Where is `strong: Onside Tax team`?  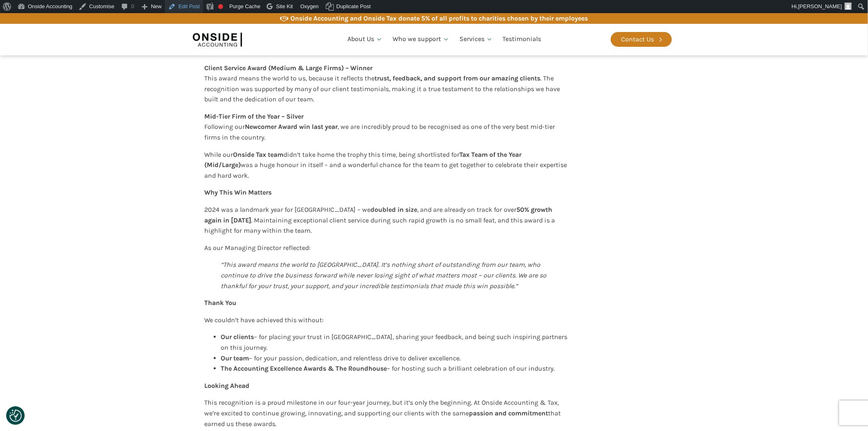
strong: Onside Tax team is located at coordinates (258, 154).